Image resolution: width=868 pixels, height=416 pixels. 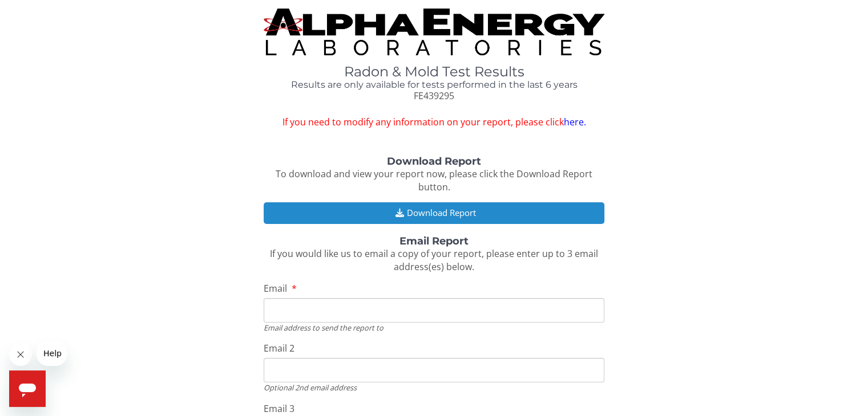 What do you see at coordinates (434, 85) in the screenshot?
I see `h4: Results are only available for tests performed in the last 6 years` at bounding box center [434, 85].